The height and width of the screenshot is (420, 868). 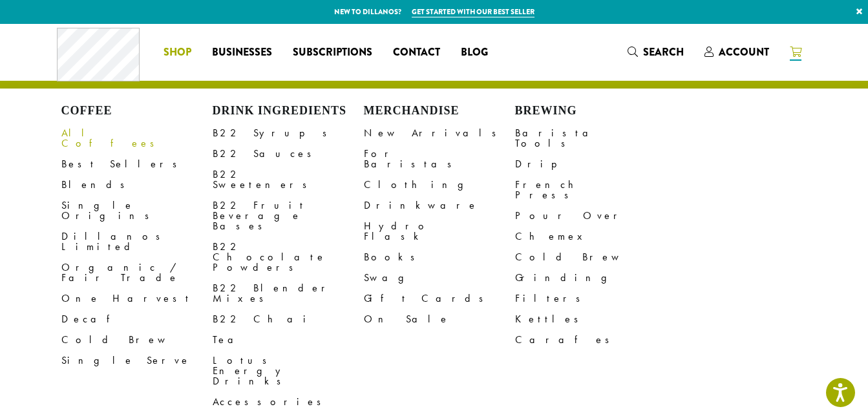 What do you see at coordinates (137, 319) in the screenshot?
I see `a: Decaf` at bounding box center [137, 319].